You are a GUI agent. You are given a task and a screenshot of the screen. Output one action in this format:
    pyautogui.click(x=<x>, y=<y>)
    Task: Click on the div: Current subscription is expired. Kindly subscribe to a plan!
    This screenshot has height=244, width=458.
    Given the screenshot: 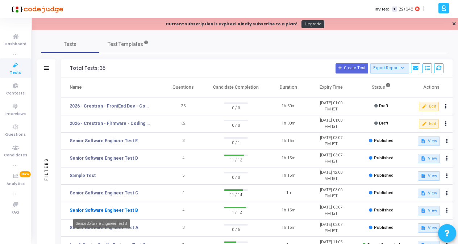 What is the action you would take?
    pyautogui.click(x=232, y=24)
    